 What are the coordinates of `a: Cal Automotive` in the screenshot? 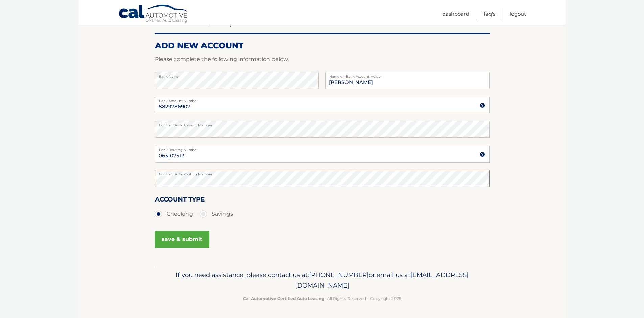 It's located at (154, 14).